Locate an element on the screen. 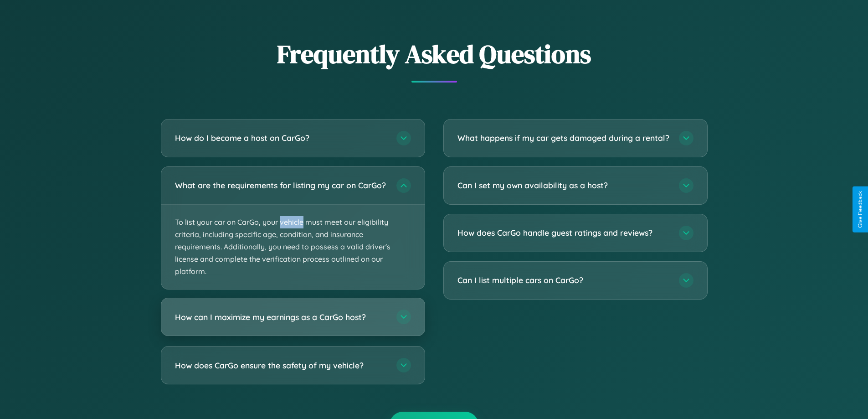 Image resolution: width=868 pixels, height=419 pixels. h3: Can I set my own availability as a host? is located at coordinates (564, 185).